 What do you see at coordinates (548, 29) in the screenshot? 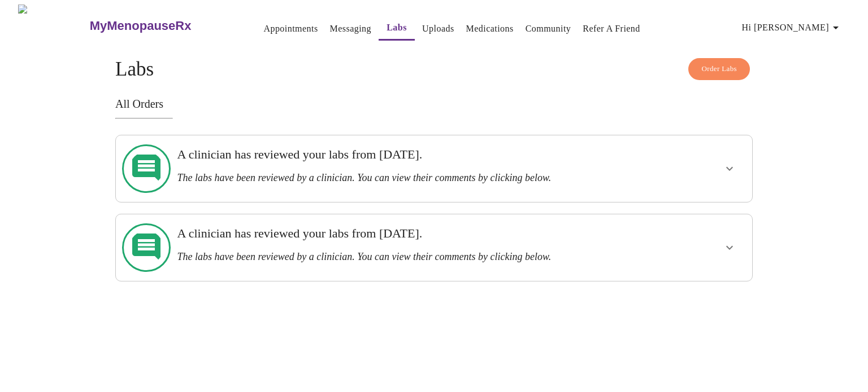
I see `a: Community` at bounding box center [548, 29].